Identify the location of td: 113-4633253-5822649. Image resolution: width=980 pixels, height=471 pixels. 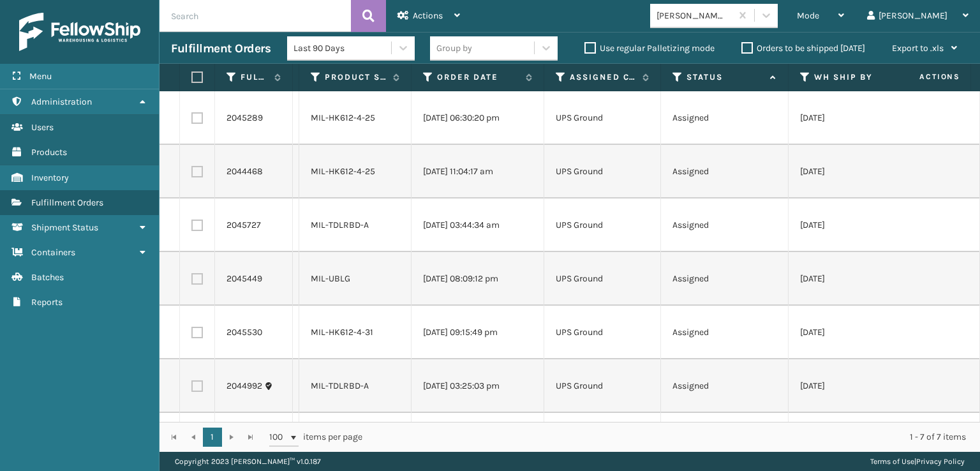
(296, 118).